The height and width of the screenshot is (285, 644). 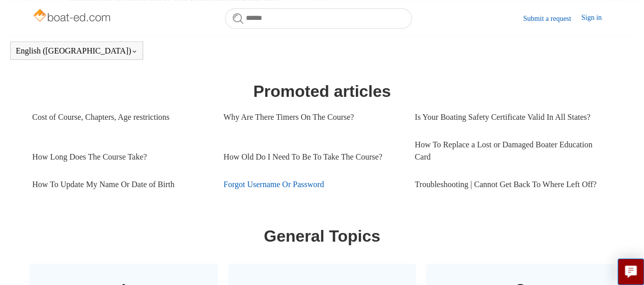 I want to click on a: Sign in, so click(x=596, y=18).